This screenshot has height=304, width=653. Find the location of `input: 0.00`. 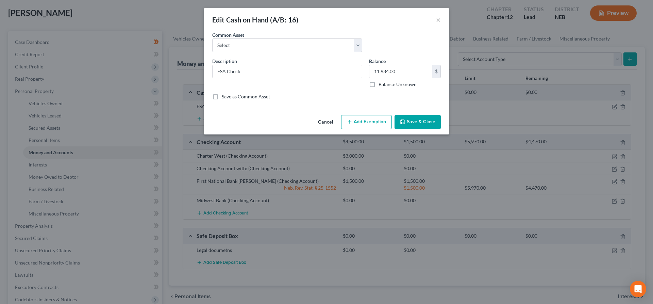

input: 0.00 is located at coordinates (400, 71).